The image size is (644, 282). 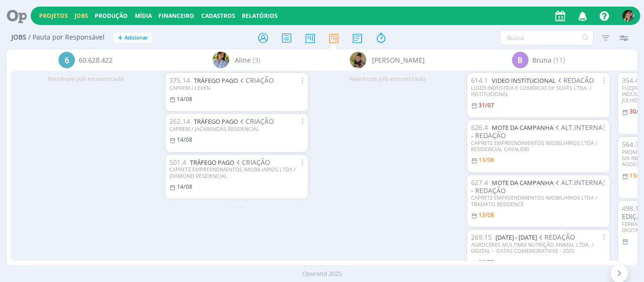 I want to click on button: +Adicionar, so click(x=133, y=37).